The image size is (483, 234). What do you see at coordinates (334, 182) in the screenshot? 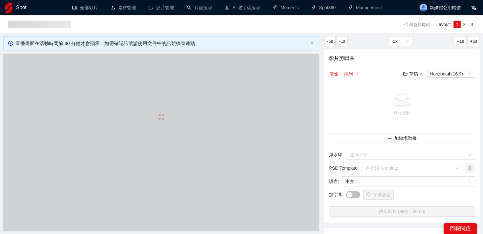
I see `span: 語言 :` at bounding box center [334, 182].